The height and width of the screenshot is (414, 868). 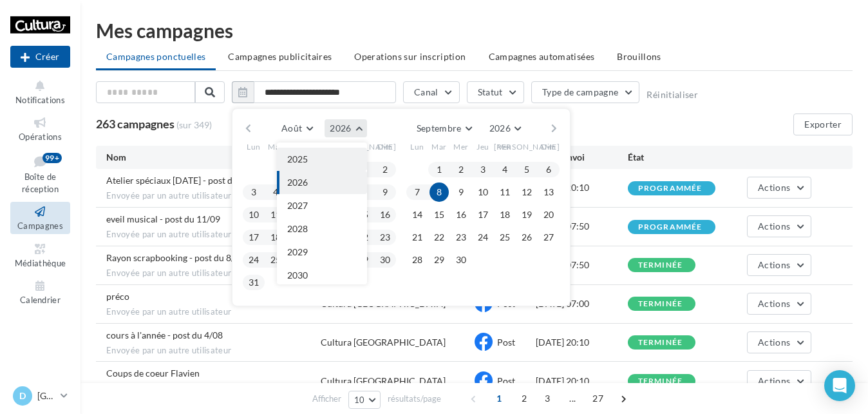 I want to click on div: 99+, so click(x=52, y=158).